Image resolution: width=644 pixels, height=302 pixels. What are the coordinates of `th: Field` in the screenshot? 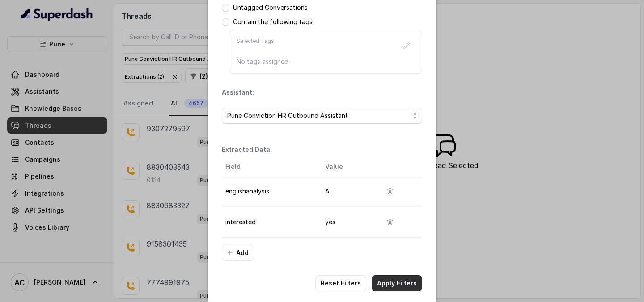 It's located at (270, 166).